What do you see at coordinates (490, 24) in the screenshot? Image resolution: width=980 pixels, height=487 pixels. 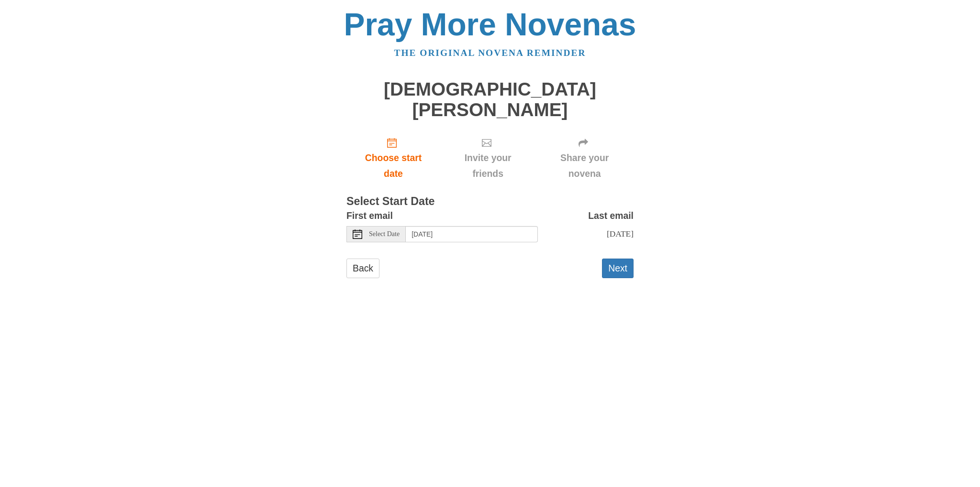 I see `a: Pray More Novenas` at bounding box center [490, 24].